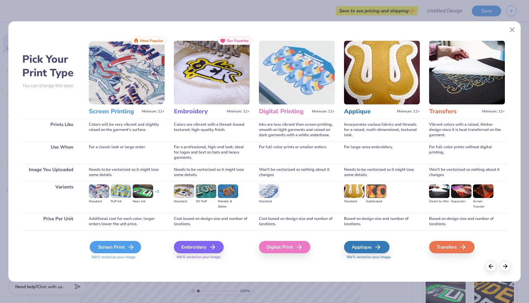  Describe the element at coordinates (228, 204) in the screenshot. I see `div: Metallic & Glitter` at that location.